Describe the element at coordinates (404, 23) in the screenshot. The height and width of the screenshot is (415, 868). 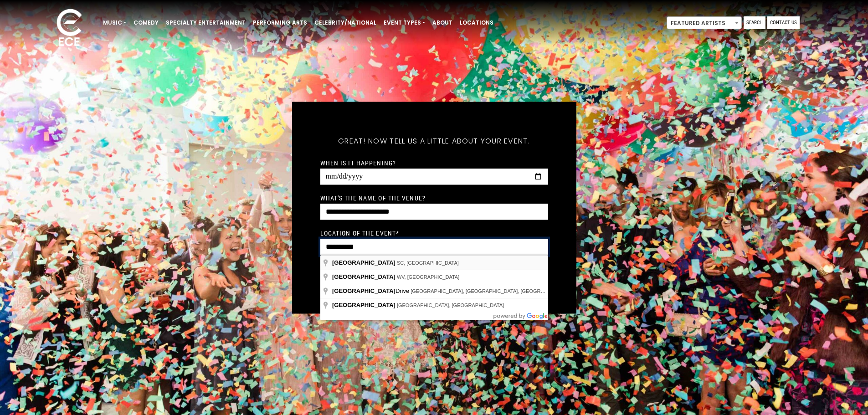
I see `a: Event Types` at that location.